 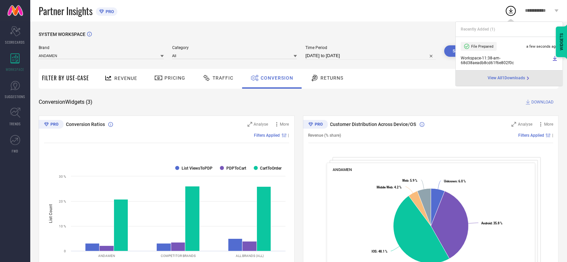 I want to click on button: Search, so click(x=462, y=51).